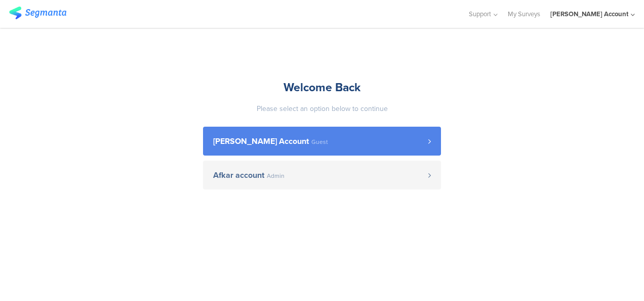 The image size is (644, 301). What do you see at coordinates (320, 142) in the screenshot?
I see `span: Guest` at bounding box center [320, 142].